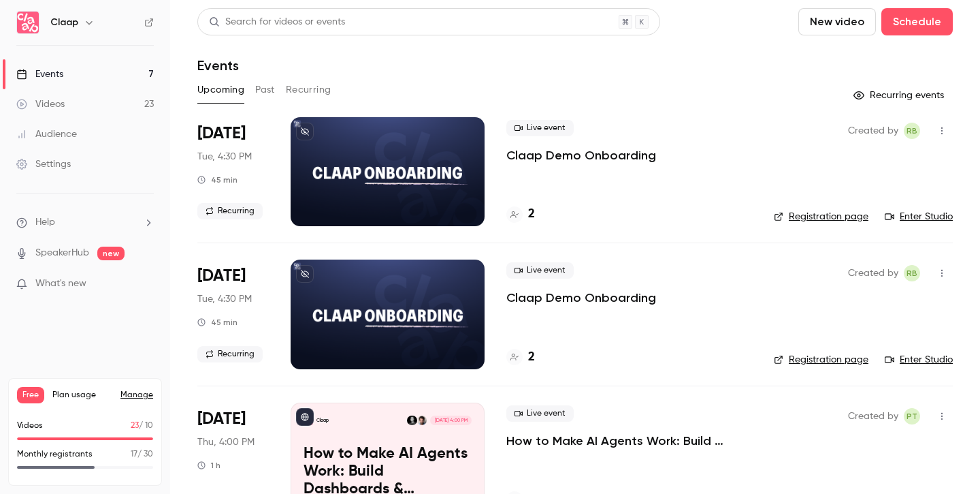 The height and width of the screenshot is (494, 980). What do you see at coordinates (40, 104) in the screenshot?
I see `div: Videos` at bounding box center [40, 104].